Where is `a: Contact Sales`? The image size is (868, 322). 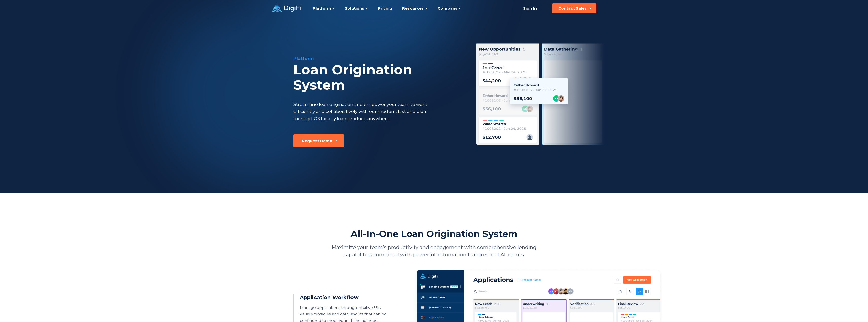
a: Contact Sales is located at coordinates (574, 9).